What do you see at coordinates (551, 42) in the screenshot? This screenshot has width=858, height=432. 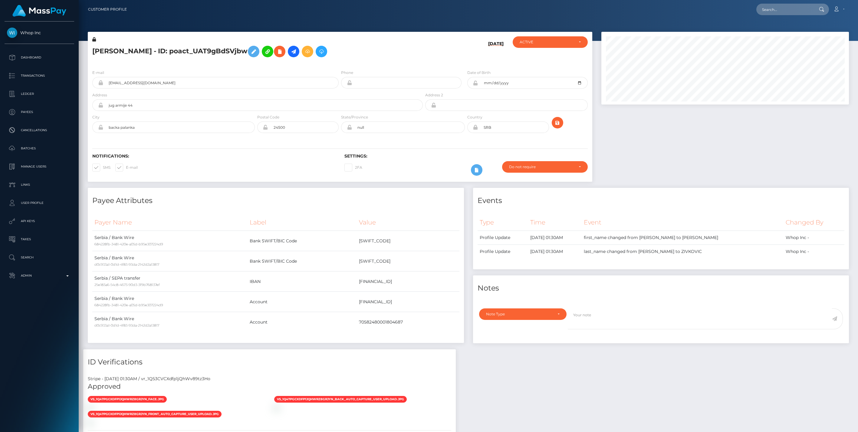 I see `button: ACTIVE` at bounding box center [551, 42].